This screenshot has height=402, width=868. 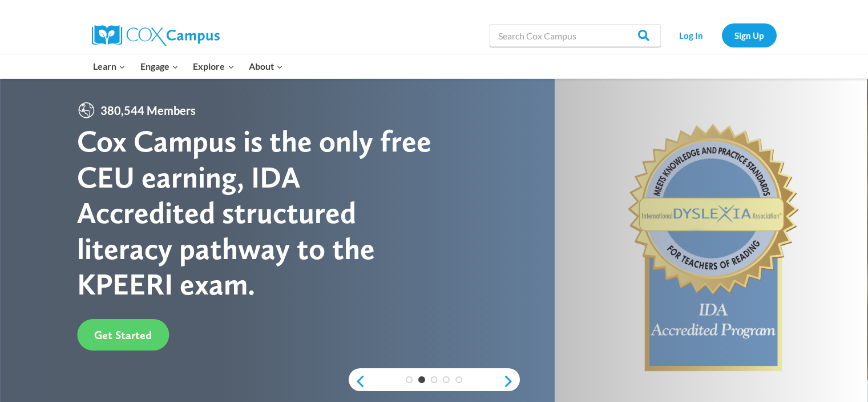 I want to click on a: Sign Up, so click(x=749, y=35).